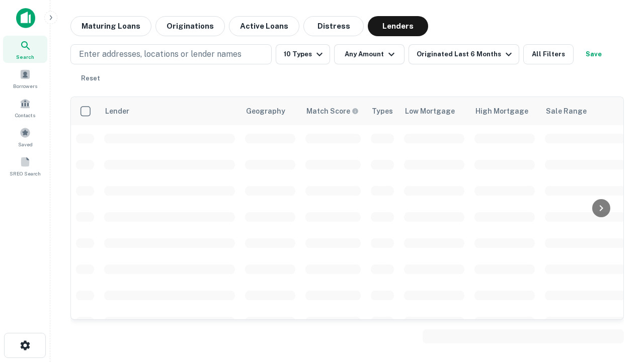 Image resolution: width=644 pixels, height=362 pixels. What do you see at coordinates (25, 78) in the screenshot?
I see `div: Borrowers` at bounding box center [25, 78].